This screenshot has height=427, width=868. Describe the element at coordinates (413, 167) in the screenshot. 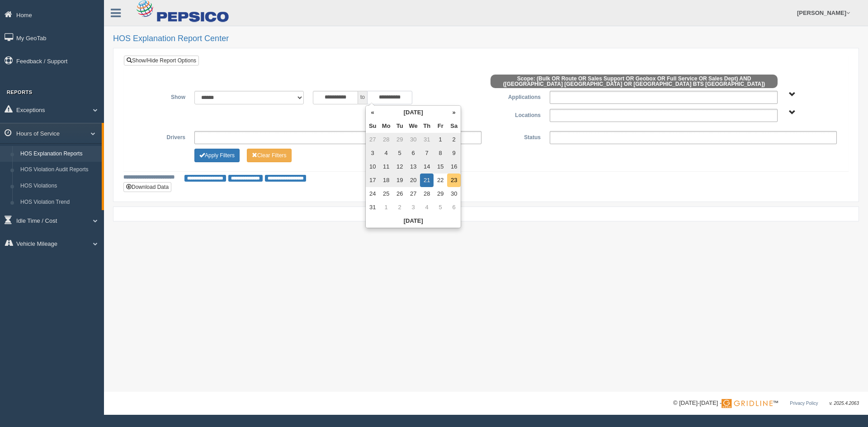

I see `td: 13` at that location.